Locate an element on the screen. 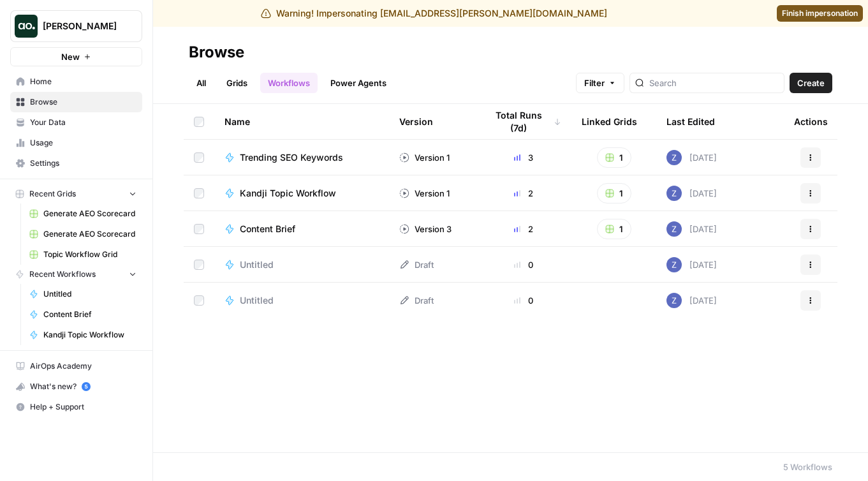  span: Recent Workflows is located at coordinates (62, 274).